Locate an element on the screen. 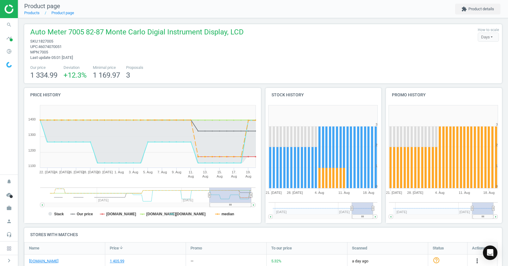 The height and width of the screenshot is (266, 508). img: wGWNvw8QSZomAAAAABJRU5ErkJggg== is located at coordinates (9, 65).